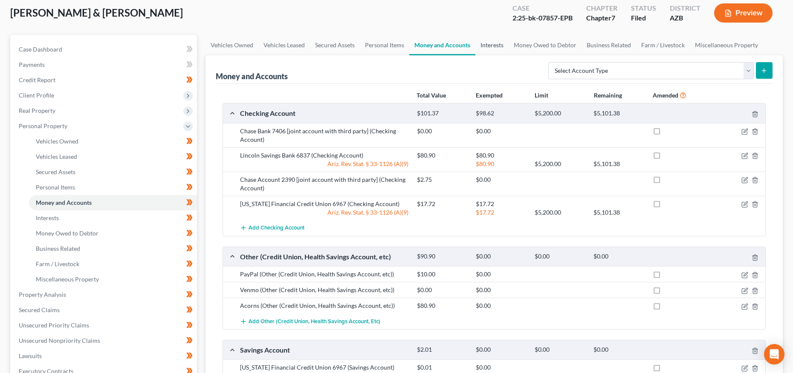 The height and width of the screenshot is (373, 793). Describe the element at coordinates (324, 156) in the screenshot. I see `div: Lincoln Savings Bank 6837 (Checking Account)` at that location.